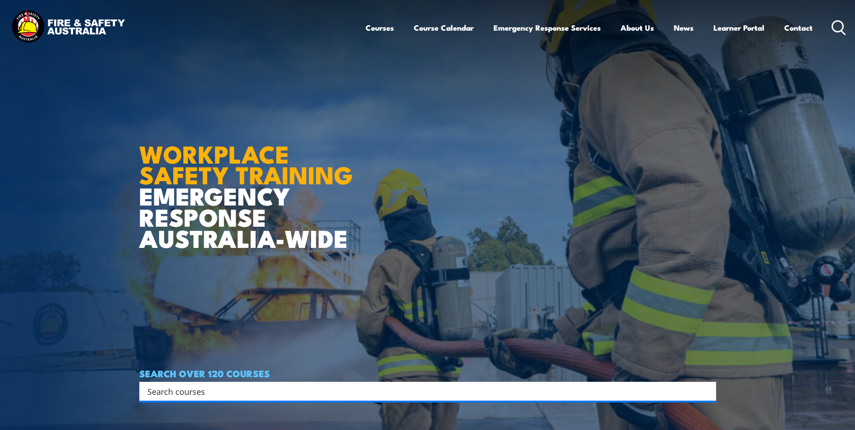 The height and width of the screenshot is (430, 855). I want to click on button: Search magnifier button, so click(707, 391).